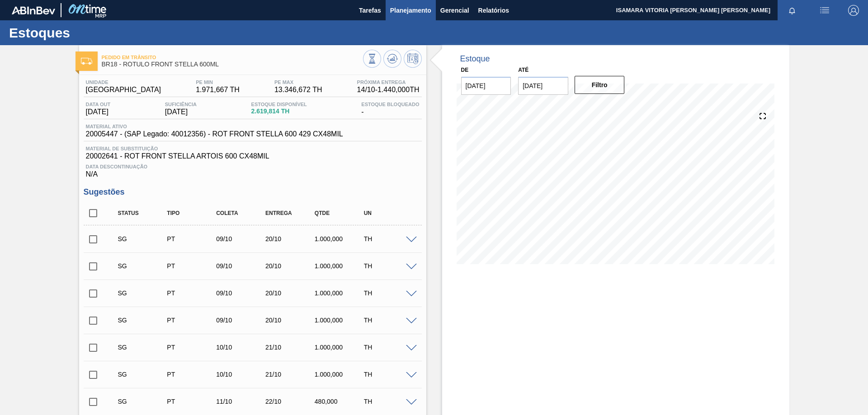 This screenshot has width=868, height=415. Describe the element at coordinates (290, 213) in the screenshot. I see `div: Entrega` at that location.